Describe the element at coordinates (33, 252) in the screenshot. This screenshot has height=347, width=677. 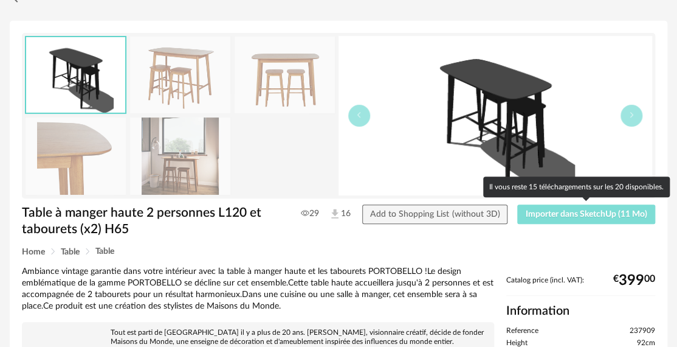
I see `span: Home` at that location.